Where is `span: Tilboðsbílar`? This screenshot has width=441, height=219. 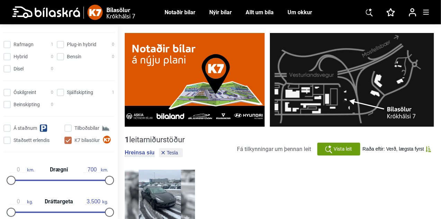
span: Tilboðsbílar is located at coordinates (87, 128).